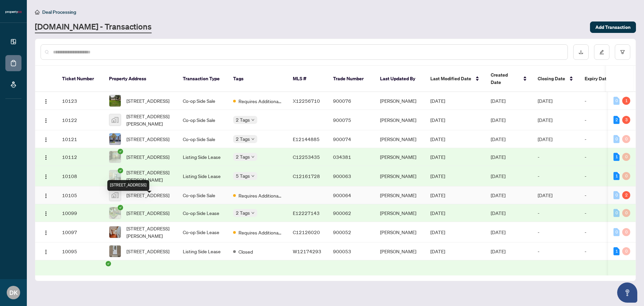 Image resolution: width=644 pixels, height=306 pixels. I want to click on span: Add Transaction, so click(613, 27).